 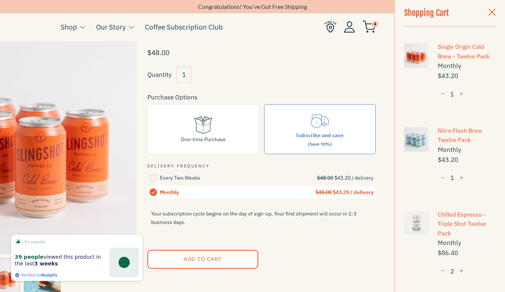 What do you see at coordinates (172, 97) in the screenshot?
I see `legend: Purchase Options` at bounding box center [172, 97].